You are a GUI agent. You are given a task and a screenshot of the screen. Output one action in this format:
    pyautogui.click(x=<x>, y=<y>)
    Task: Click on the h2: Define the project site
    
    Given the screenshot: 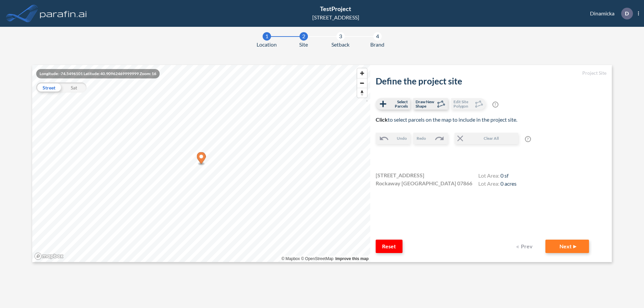 What is the action you would take?
    pyautogui.click(x=491, y=81)
    